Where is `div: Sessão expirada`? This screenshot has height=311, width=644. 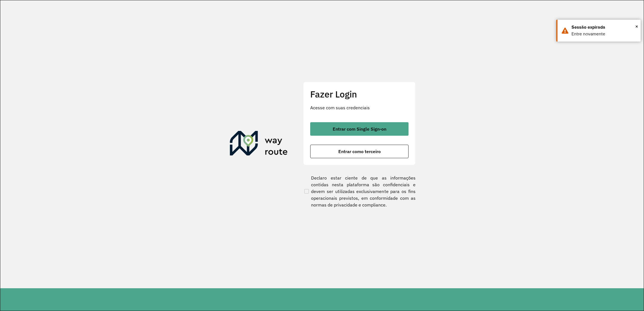
div: Sessão expirada is located at coordinates (604, 27).